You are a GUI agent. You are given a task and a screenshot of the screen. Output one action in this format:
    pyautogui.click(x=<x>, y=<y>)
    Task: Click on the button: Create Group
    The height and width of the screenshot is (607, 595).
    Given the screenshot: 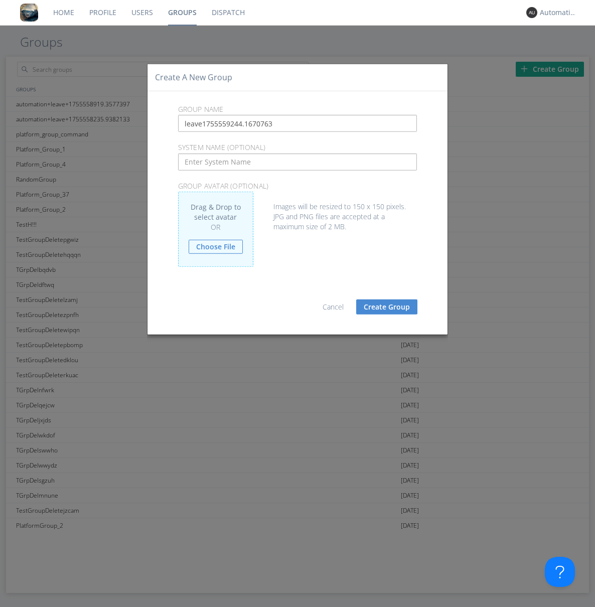 What is the action you would take?
    pyautogui.click(x=387, y=307)
    